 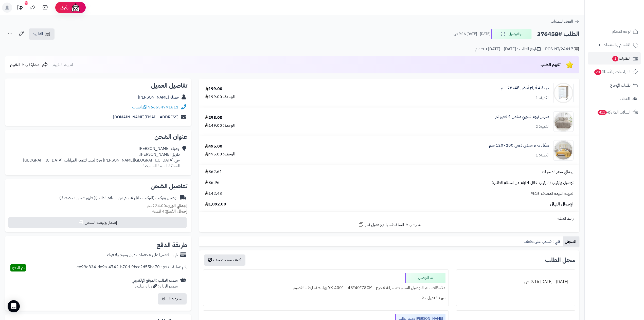 What do you see at coordinates (142, 255) in the screenshot?
I see `div: تابي - قسّمها على 4 دفعات بدون رسوم ولا فوائد` at bounding box center [142, 255].